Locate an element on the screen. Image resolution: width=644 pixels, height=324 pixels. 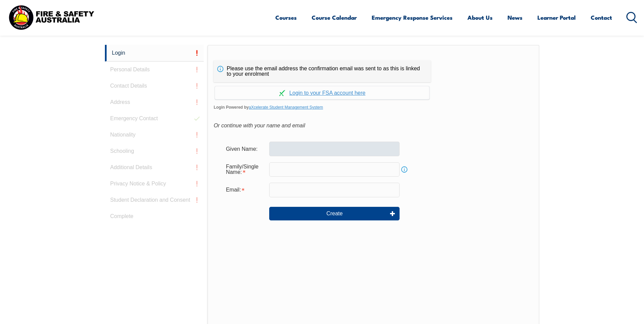
a: News is located at coordinates (515, 17).